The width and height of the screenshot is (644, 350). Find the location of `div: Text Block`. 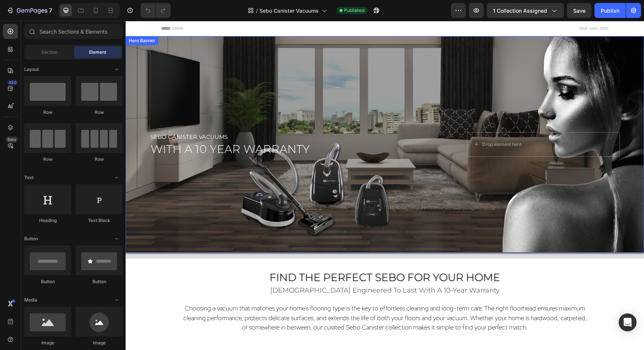

div: Text Block is located at coordinates (99, 221).